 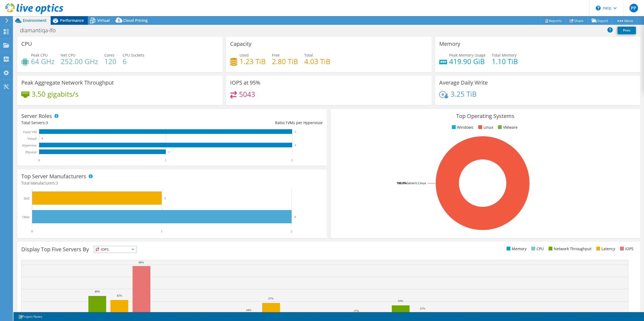 What do you see at coordinates (605, 249) in the screenshot?
I see `li: Latency` at bounding box center [605, 249].